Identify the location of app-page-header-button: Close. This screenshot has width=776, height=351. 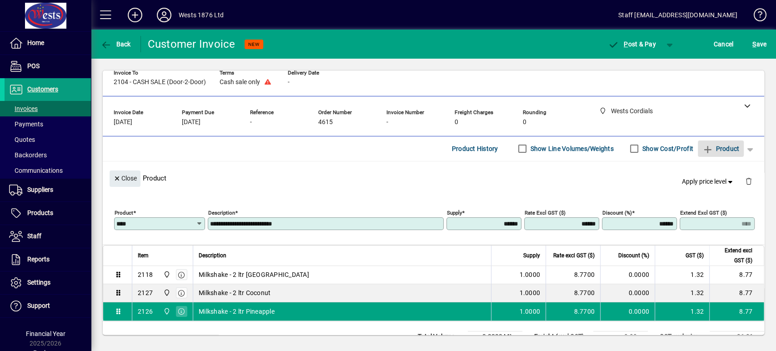
(125, 178).